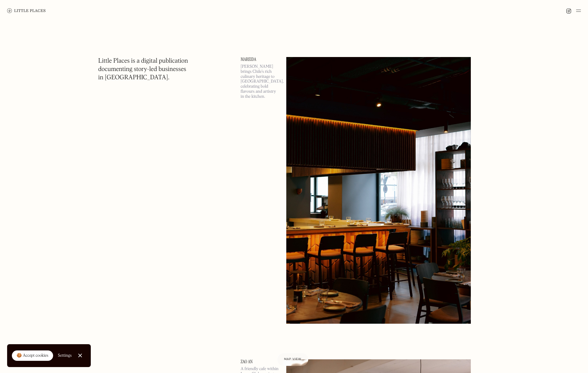 The width and height of the screenshot is (588, 373). What do you see at coordinates (293, 359) in the screenshot?
I see `a: Map view` at bounding box center [293, 359].